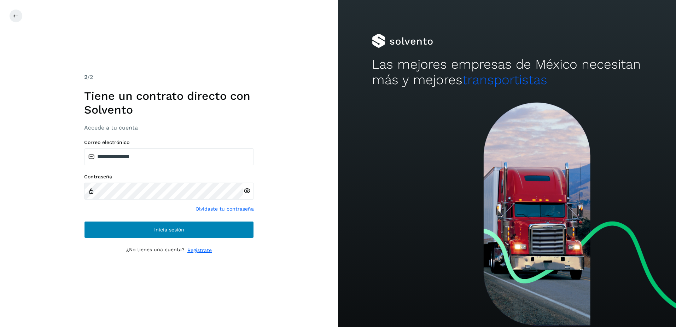 The width and height of the screenshot is (676, 327). I want to click on span: Inicia sesión, so click(169, 229).